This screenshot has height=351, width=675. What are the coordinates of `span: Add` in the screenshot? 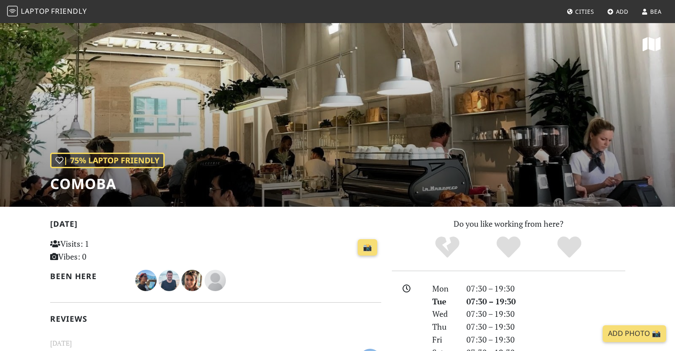 It's located at (622, 12).